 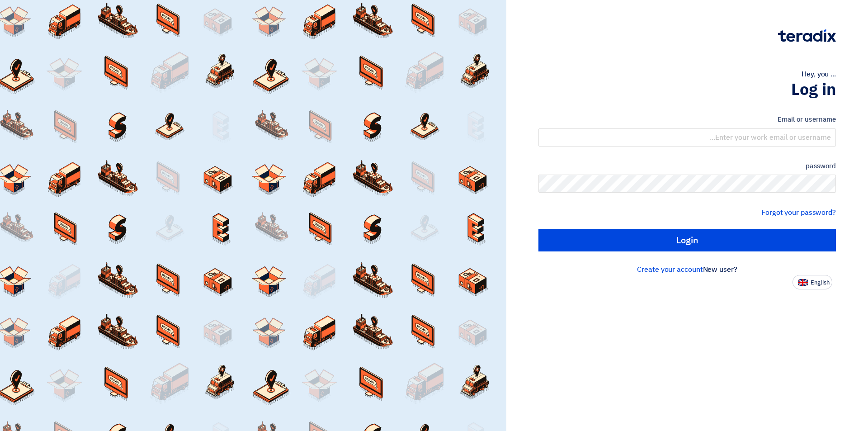 What do you see at coordinates (799, 213) in the screenshot?
I see `font: Forgot your password?` at bounding box center [799, 213].